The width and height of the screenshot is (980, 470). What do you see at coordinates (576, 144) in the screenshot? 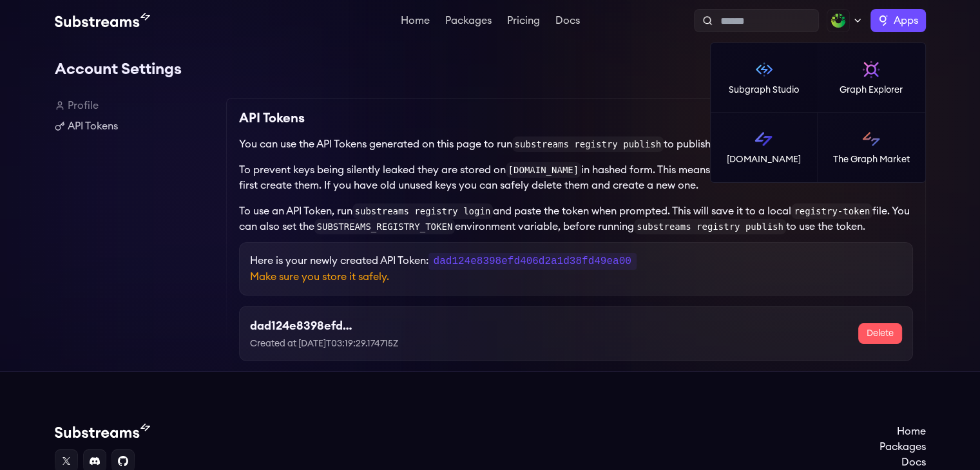
I see `p: You can use the API Tokens generated on this page to run to publish packages on` at bounding box center [576, 144].